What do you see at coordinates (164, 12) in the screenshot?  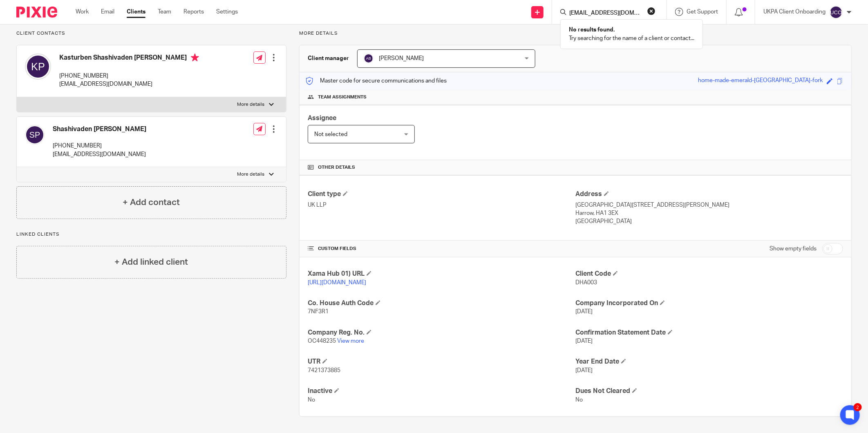 I see `a: Team` at bounding box center [164, 12].